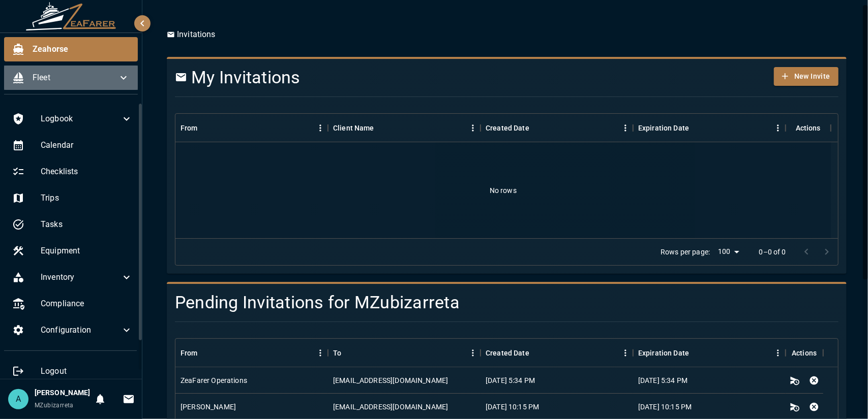 The image size is (868, 419). What do you see at coordinates (72, 277) in the screenshot?
I see `div: Inventory` at bounding box center [72, 277].